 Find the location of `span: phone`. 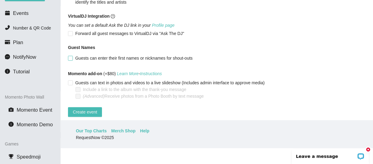

span: phone is located at coordinates (7, 27).